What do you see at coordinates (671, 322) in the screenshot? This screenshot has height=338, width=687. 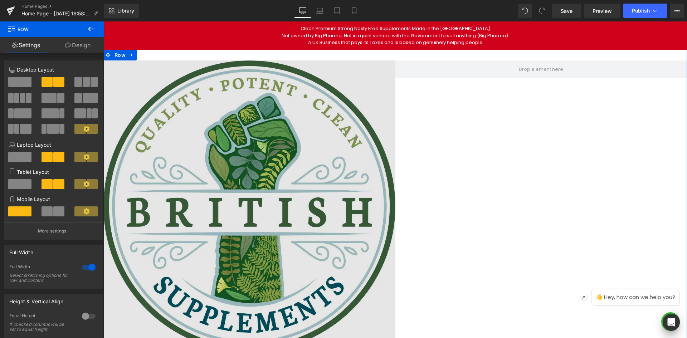 I see `div: Open Intercom Messenger` at bounding box center [671, 322].